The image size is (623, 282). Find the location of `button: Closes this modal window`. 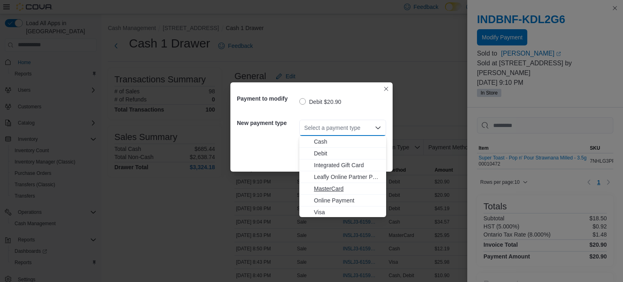

button: Closes this modal window is located at coordinates (386, 89).